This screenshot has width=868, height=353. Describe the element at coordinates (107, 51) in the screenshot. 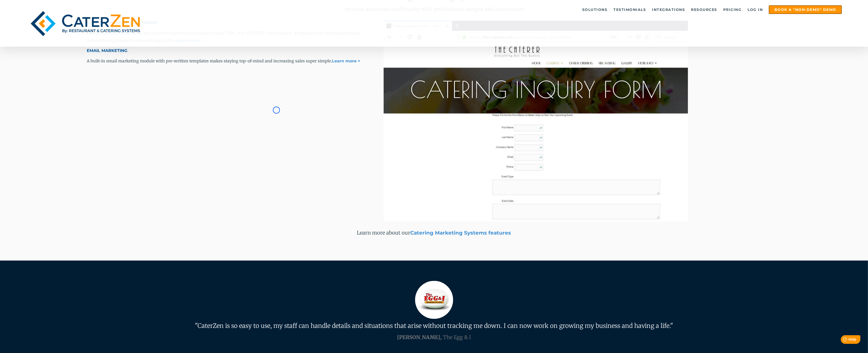

I see `span: EMAIL MARKETING` at that location.